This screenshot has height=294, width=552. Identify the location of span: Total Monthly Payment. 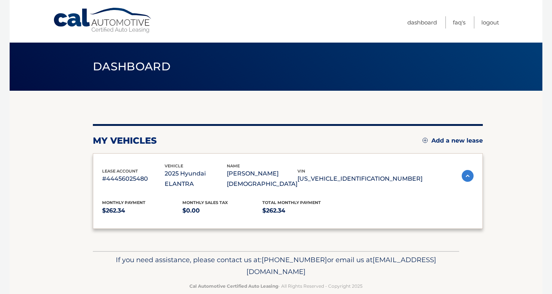
(292, 202).